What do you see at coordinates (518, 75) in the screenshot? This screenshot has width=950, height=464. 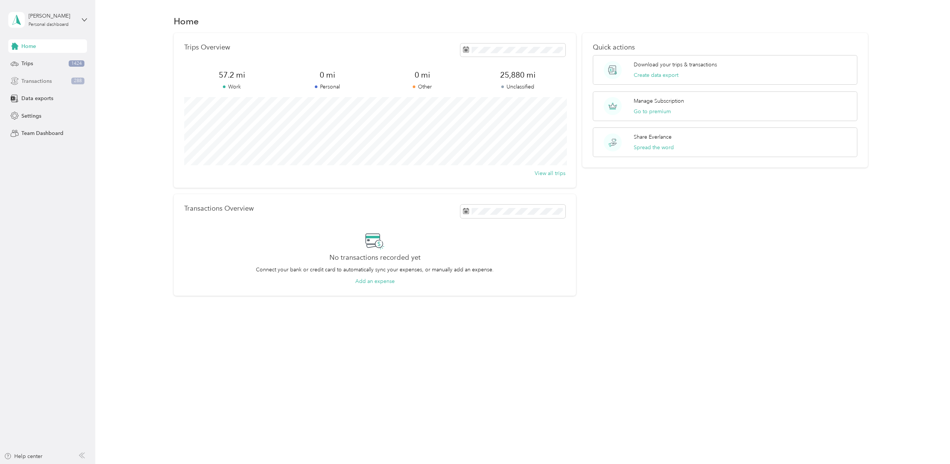 I see `span: 25,880 mi` at bounding box center [518, 75].